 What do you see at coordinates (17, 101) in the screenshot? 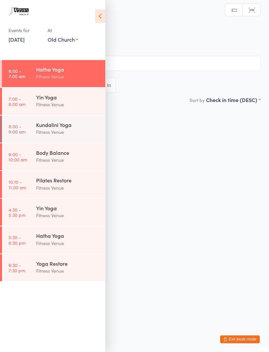
I see `time: 7:00 - 8:00 am` at bounding box center [17, 101].